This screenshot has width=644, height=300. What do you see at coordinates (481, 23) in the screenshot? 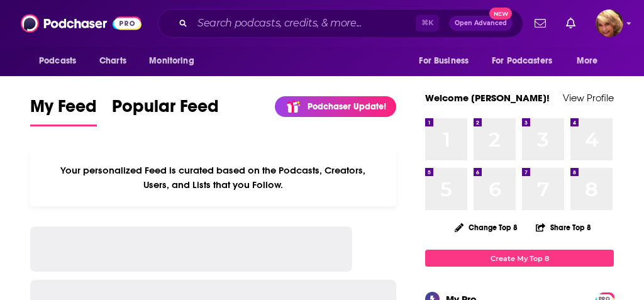
I see `span: Open Advanced` at bounding box center [481, 23].